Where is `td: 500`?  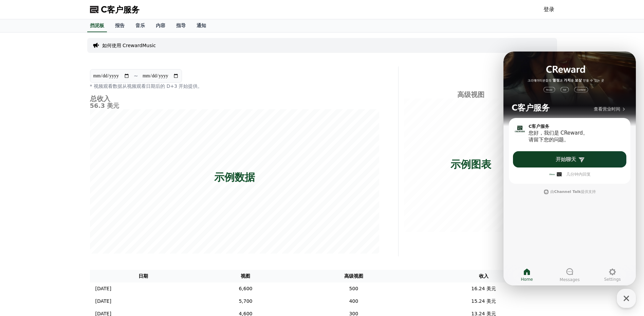
td: 500 is located at coordinates (354, 289).